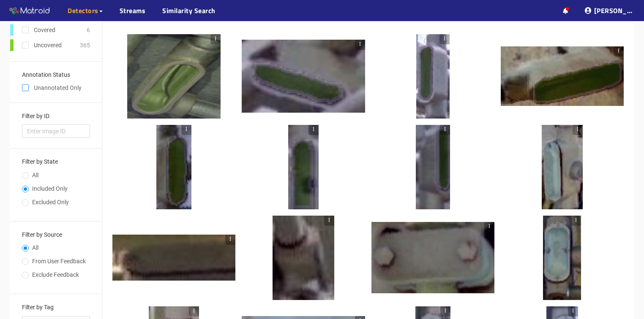 The height and width of the screenshot is (319, 644). I want to click on div: 365, so click(85, 45).